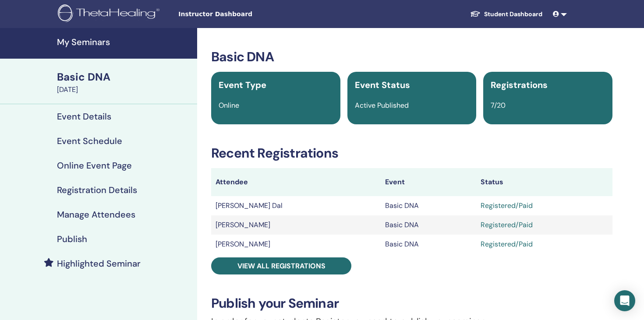 This screenshot has height=320, width=644. Describe the element at coordinates (506, 14) in the screenshot. I see `a: Student Dashboard` at that location.